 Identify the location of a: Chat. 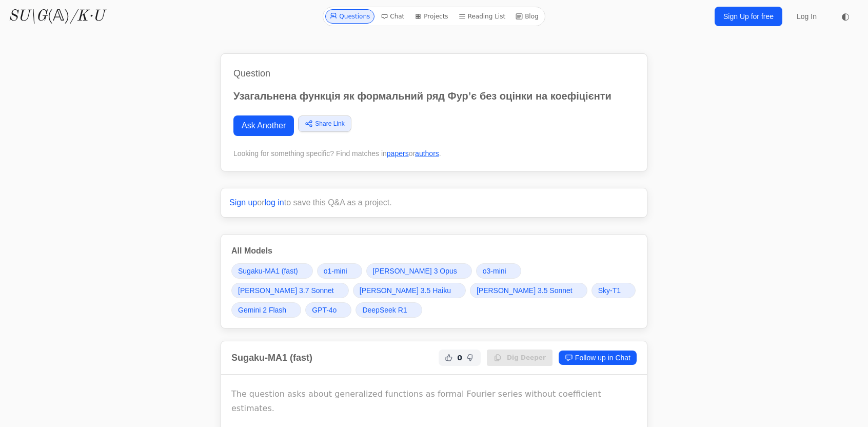
(392, 17).